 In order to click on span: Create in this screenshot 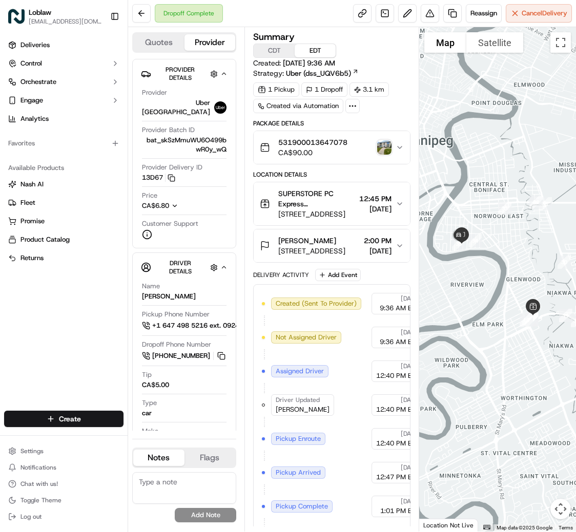, I will do `click(70, 419)`.